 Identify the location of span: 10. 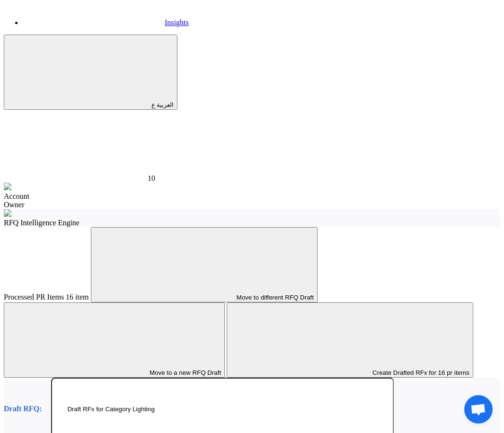
(151, 178).